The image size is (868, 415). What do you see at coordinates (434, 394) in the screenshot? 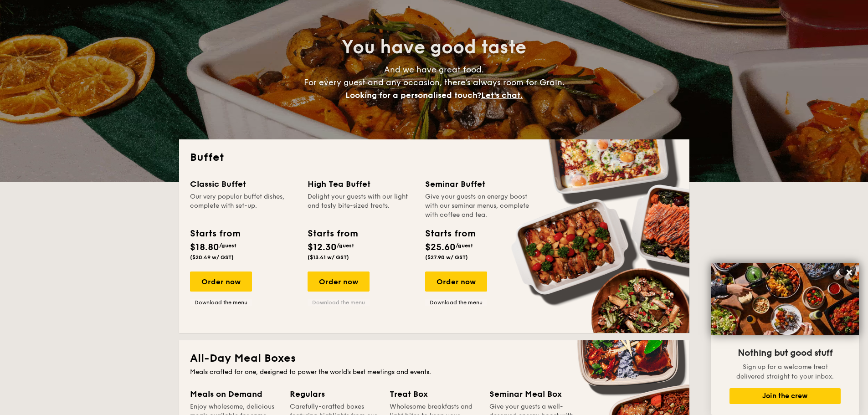
I see `div: Treat Box` at bounding box center [434, 394].